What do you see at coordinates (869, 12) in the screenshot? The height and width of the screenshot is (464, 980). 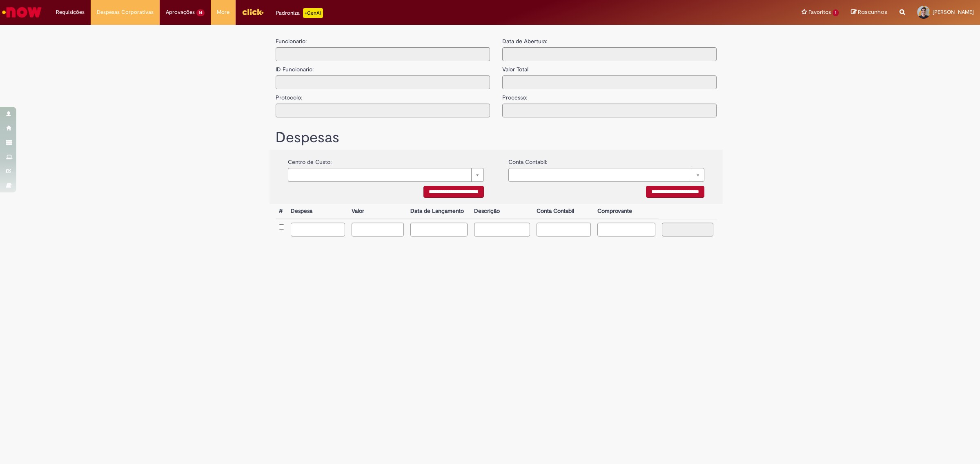 I see `a: Rascunhos` at bounding box center [869, 12].